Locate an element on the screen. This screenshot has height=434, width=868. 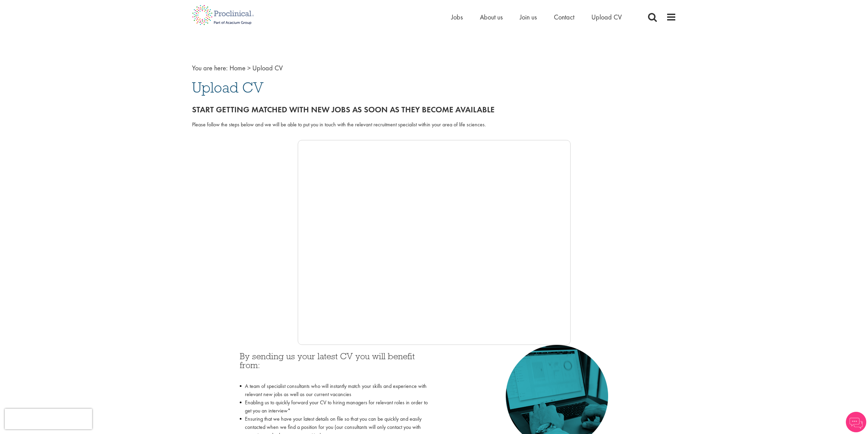
a: Upload CV is located at coordinates (606, 17).